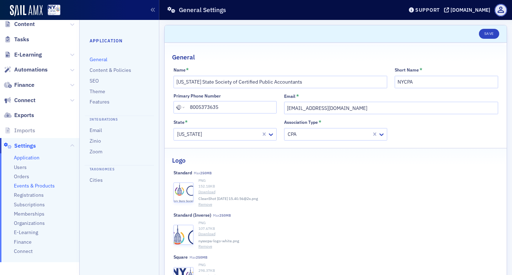 The height and width of the screenshot is (275, 512). What do you see at coordinates (179, 160) in the screenshot?
I see `h2: Logo` at bounding box center [179, 160].